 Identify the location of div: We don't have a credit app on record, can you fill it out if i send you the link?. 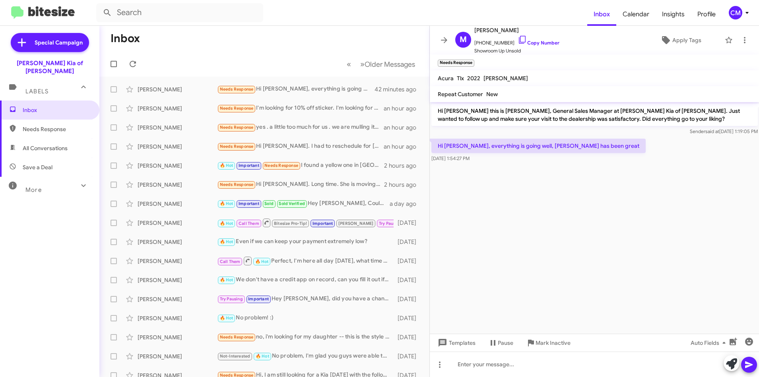
(305, 280).